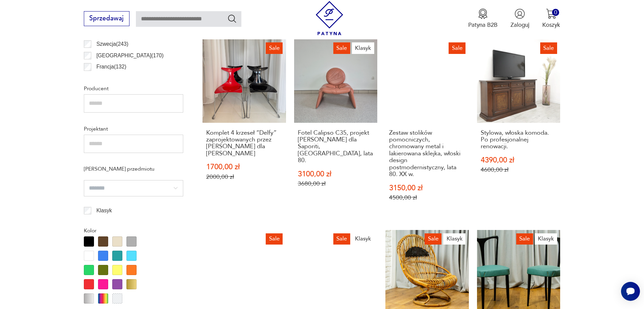 The height and width of the screenshot is (309, 644). What do you see at coordinates (112, 44) in the screenshot?
I see `p: Szwecja ( 243 )` at bounding box center [112, 44].